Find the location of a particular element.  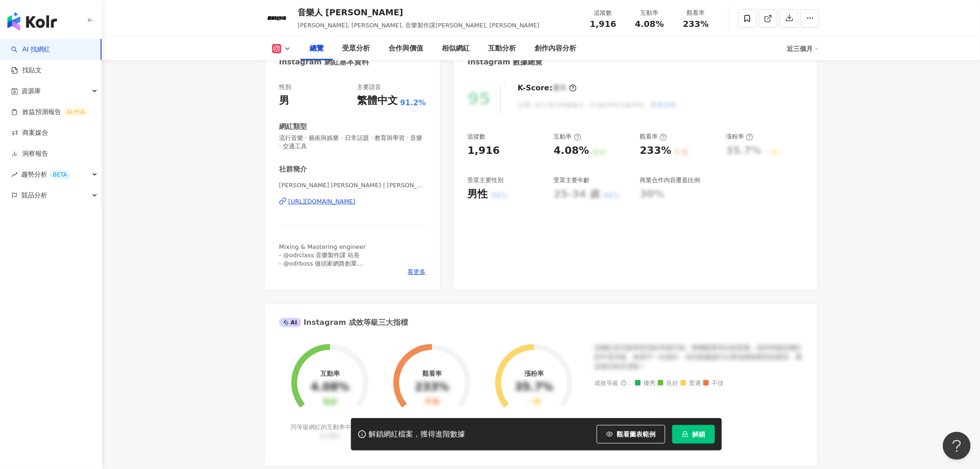

div: Instagram 數據總覽 is located at coordinates (505, 62).